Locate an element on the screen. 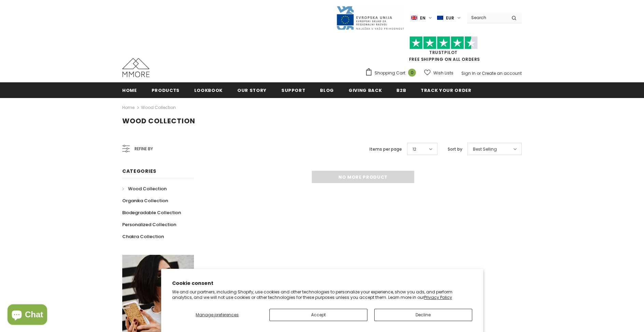 The height and width of the screenshot is (332, 644). a: Lookbook is located at coordinates (208, 90).